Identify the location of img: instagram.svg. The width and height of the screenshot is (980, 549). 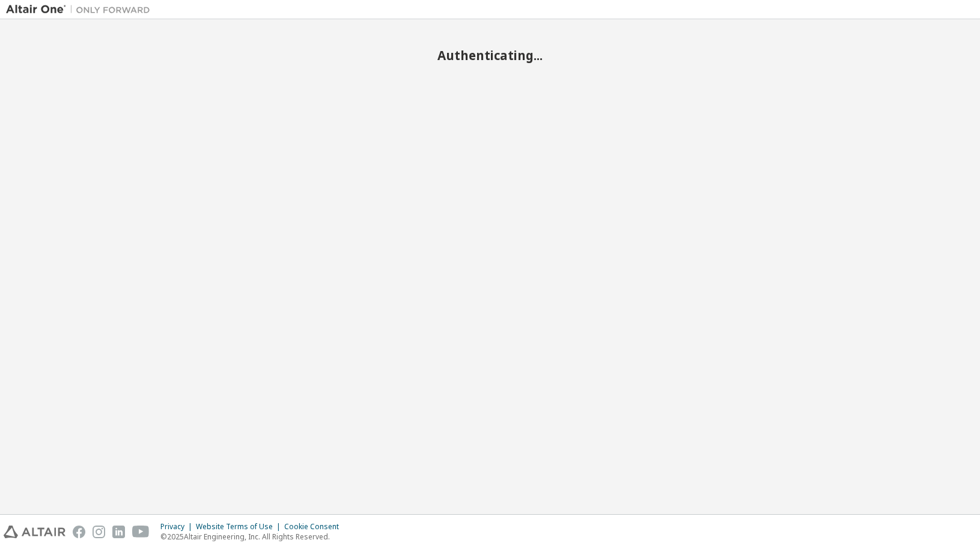
(98, 532).